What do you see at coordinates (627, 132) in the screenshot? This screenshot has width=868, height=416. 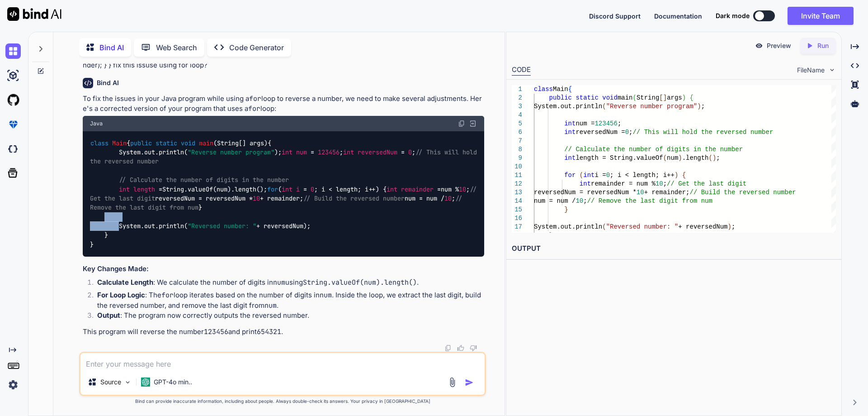 I see `span: 0` at bounding box center [627, 132].